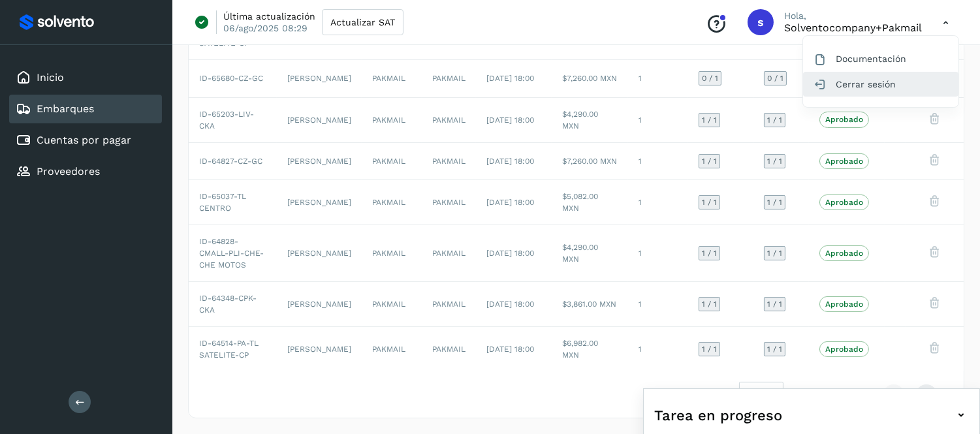 The height and width of the screenshot is (434, 980). Describe the element at coordinates (86, 78) in the screenshot. I see `div: Inicio` at that location.